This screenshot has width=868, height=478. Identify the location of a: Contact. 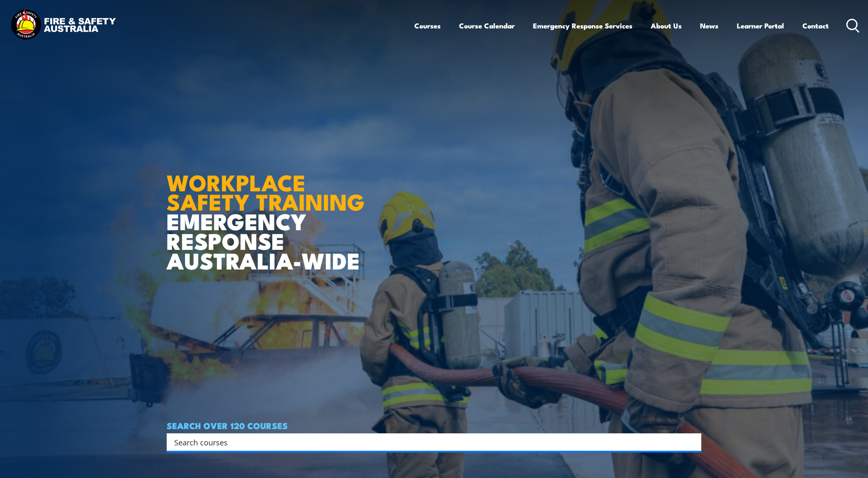
(816, 25).